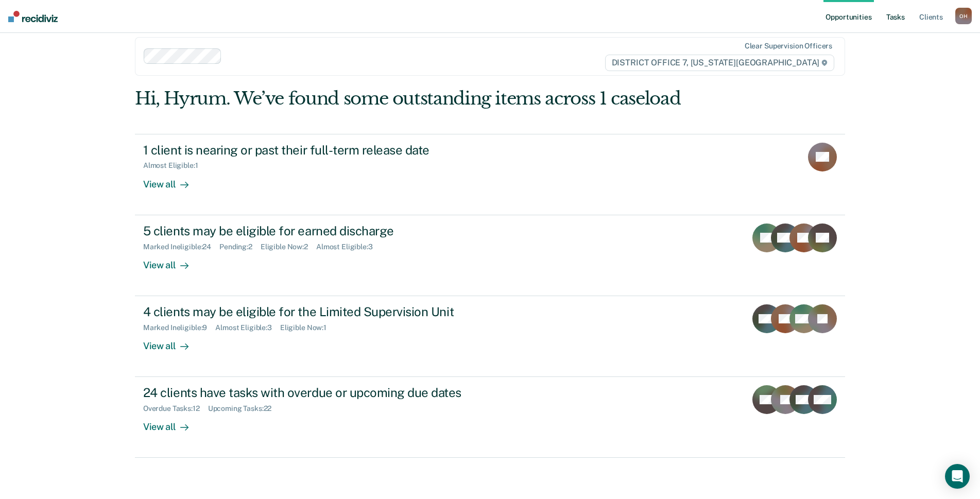 The image size is (980, 499). What do you see at coordinates (240, 247) in the screenshot?
I see `div: Pending : 2` at bounding box center [240, 247].